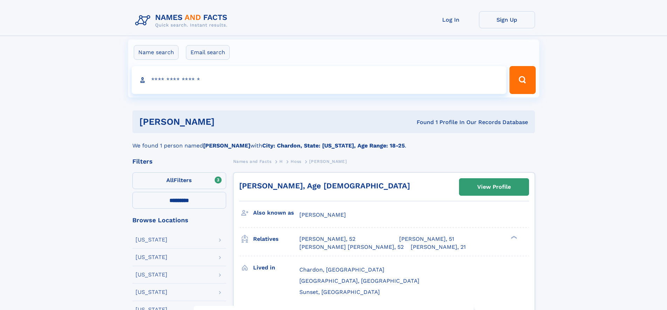  I want to click on span: All, so click(170, 180).